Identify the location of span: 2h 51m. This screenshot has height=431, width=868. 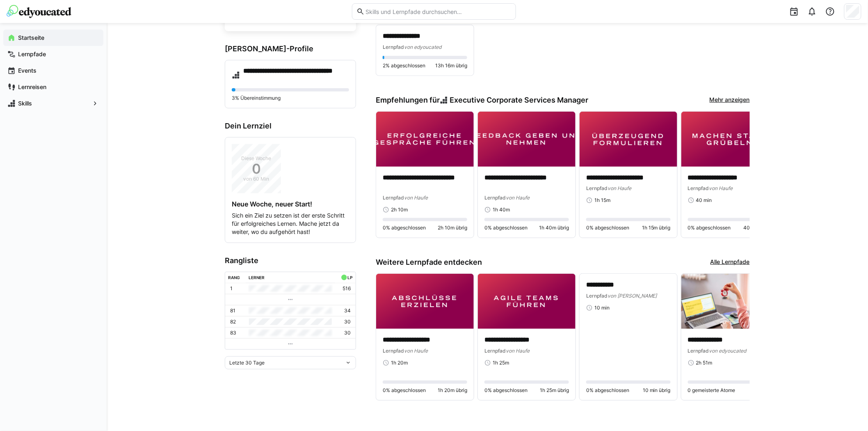
(705, 363).